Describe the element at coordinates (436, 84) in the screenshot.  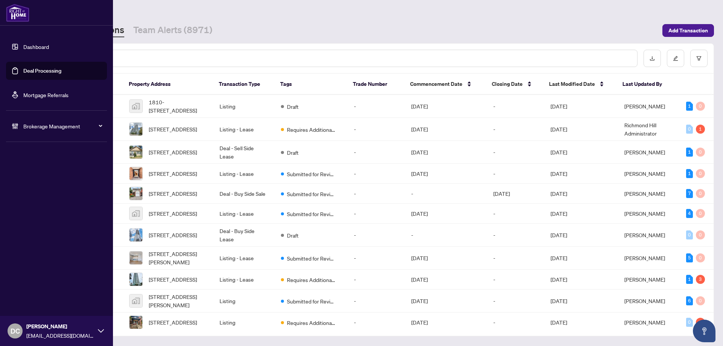
I see `span: Commencement Date` at that location.